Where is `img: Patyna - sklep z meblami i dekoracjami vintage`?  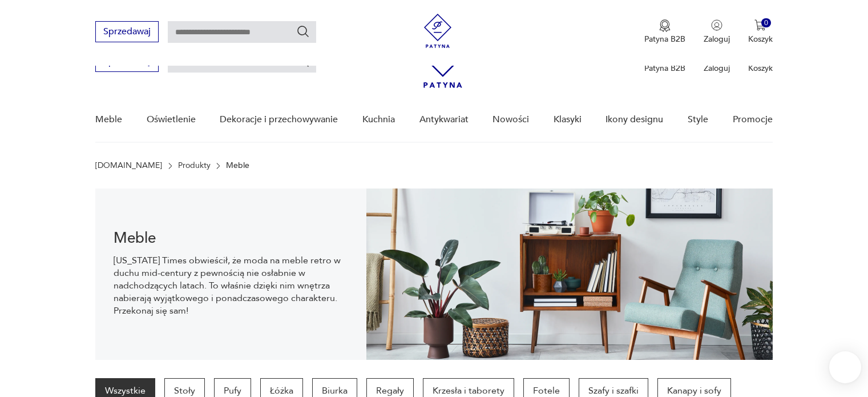 img: Patyna - sklep z meblami i dekoracjami vintage is located at coordinates (438, 31).